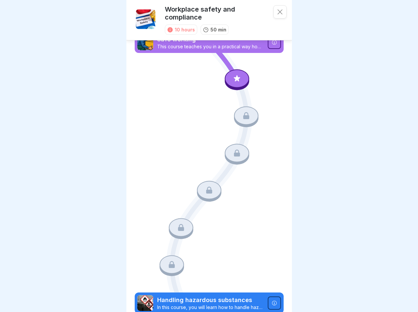 The width and height of the screenshot is (418, 312). What do you see at coordinates (210, 300) in the screenshot?
I see `p: Handling hazardous substances` at bounding box center [210, 300].